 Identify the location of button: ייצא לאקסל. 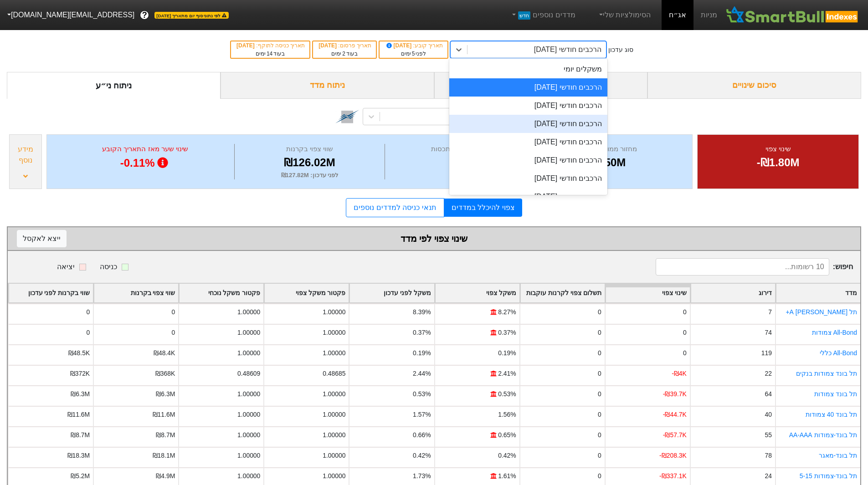
(41, 239).